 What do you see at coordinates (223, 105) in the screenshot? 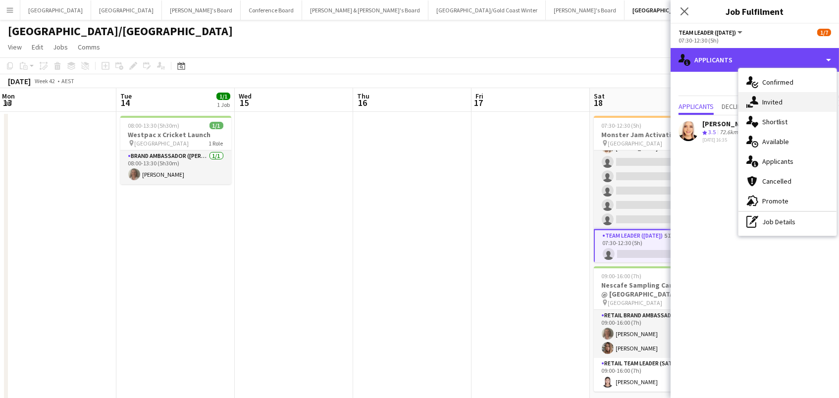
I see `div: 1 Job` at bounding box center [223, 105].